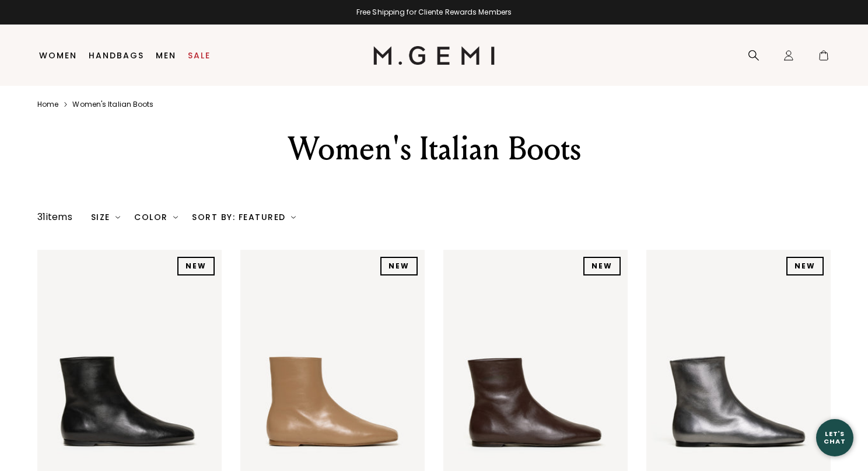  Describe the element at coordinates (199, 55) in the screenshot. I see `a: Sale` at that location.